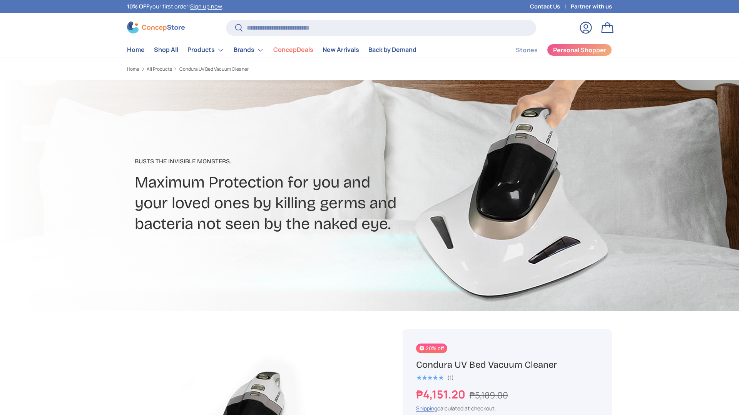 This screenshot has width=739, height=415. I want to click on div: (1), so click(450, 378).